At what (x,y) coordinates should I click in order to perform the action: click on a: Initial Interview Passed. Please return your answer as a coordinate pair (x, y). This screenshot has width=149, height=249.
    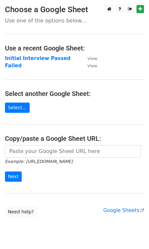
    Looking at the image, I should click on (38, 58).